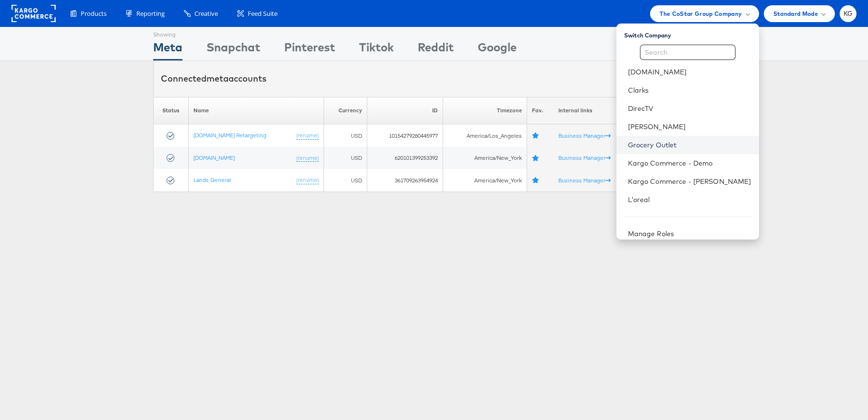 The height and width of the screenshot is (420, 868). Describe the element at coordinates (168, 49) in the screenshot. I see `div: Meta` at that location.